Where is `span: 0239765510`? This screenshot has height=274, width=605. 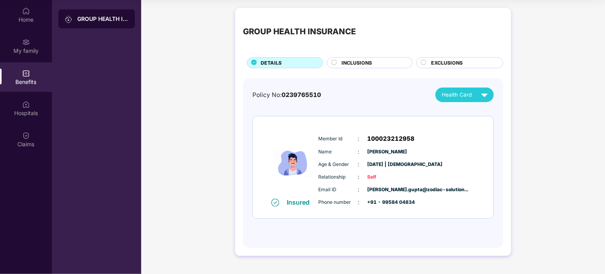
span: 0239765510 is located at coordinates (302, 95).